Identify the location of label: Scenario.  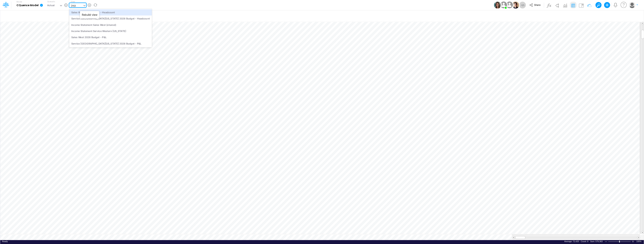
(51, 1).